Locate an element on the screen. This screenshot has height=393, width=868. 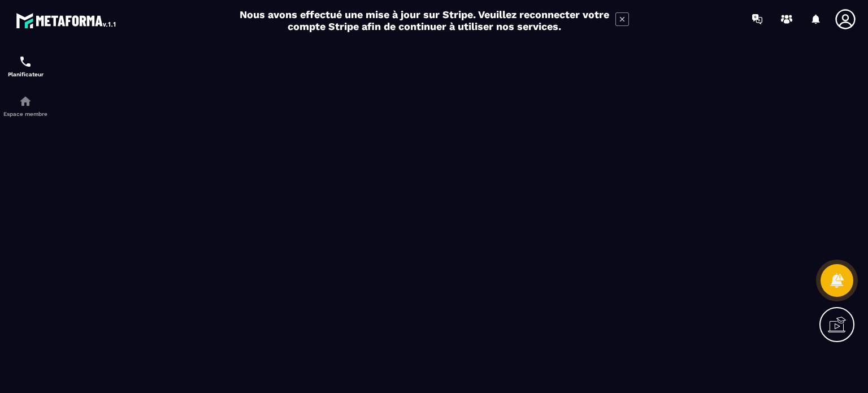
img: logo is located at coordinates (67, 20).